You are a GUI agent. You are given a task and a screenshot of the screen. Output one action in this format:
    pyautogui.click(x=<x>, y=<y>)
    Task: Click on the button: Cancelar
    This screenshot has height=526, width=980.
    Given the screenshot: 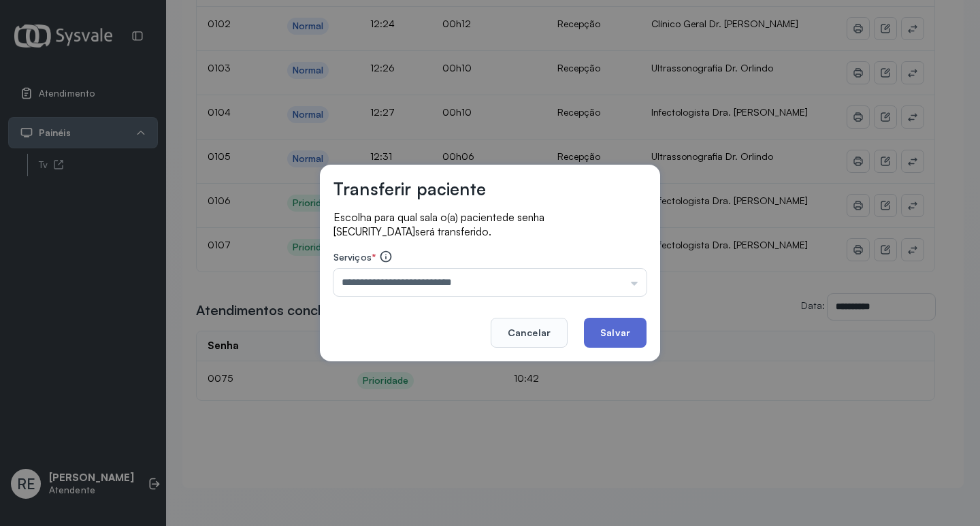 What is the action you would take?
    pyautogui.click(x=529, y=333)
    